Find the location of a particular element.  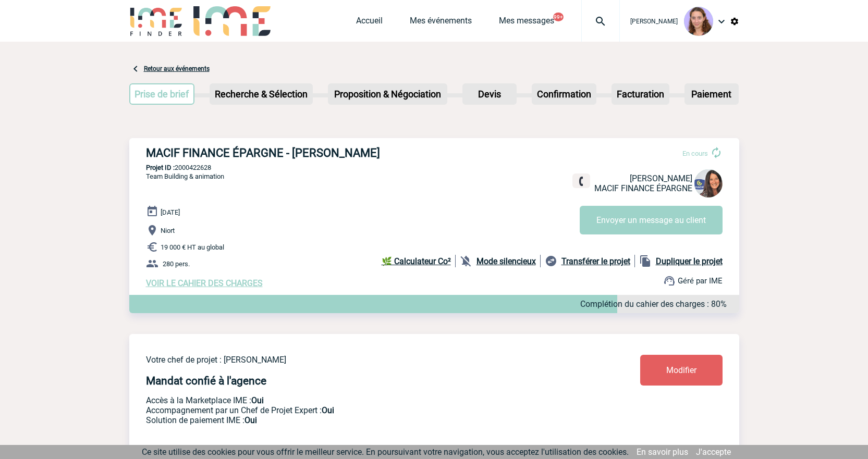

span: Modifier is located at coordinates (681, 370).